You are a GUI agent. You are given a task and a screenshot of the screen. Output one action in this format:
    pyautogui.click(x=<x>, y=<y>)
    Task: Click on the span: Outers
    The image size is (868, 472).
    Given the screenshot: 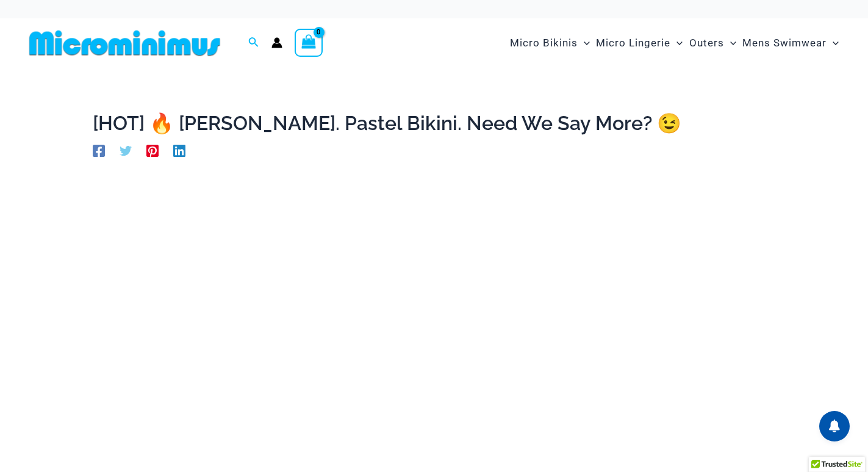 What is the action you would take?
    pyautogui.click(x=707, y=43)
    